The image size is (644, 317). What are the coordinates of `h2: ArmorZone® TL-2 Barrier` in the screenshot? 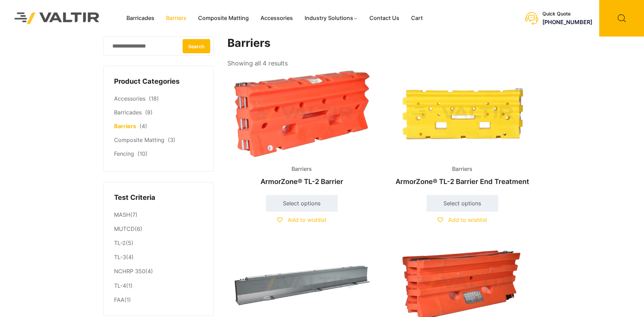 It's located at (302, 181).